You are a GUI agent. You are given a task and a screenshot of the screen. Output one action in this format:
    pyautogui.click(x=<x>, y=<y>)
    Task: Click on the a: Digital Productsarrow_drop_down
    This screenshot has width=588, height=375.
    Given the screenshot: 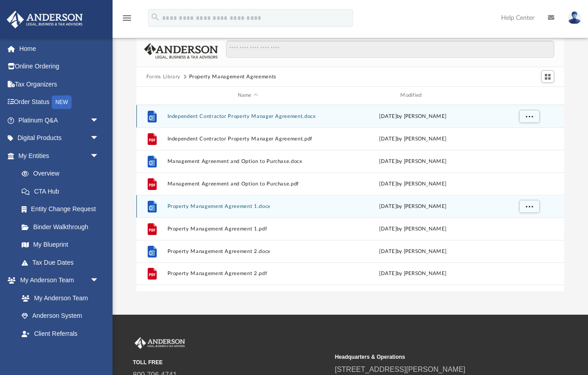 What is the action you would take?
    pyautogui.click(x=59, y=138)
    